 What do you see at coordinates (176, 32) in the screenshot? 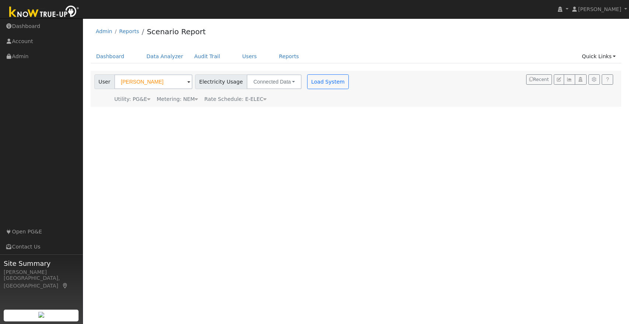
I see `a: Scenario Report` at bounding box center [176, 32].